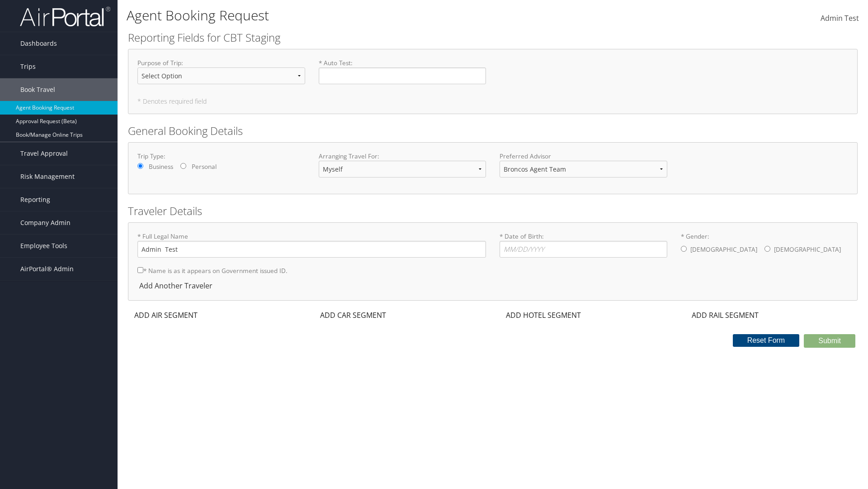 This screenshot has height=489, width=868. What do you see at coordinates (830, 341) in the screenshot?
I see `button: Submit` at bounding box center [830, 341].